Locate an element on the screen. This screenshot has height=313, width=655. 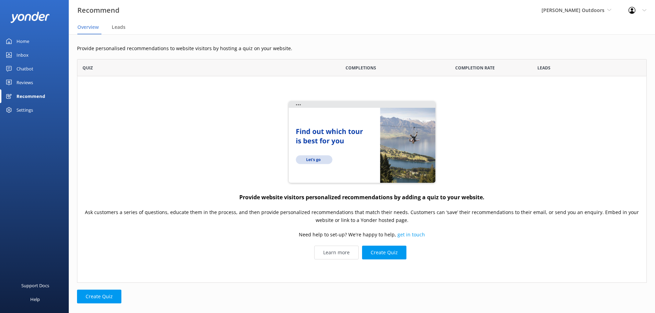
span: Overview is located at coordinates (88, 27).